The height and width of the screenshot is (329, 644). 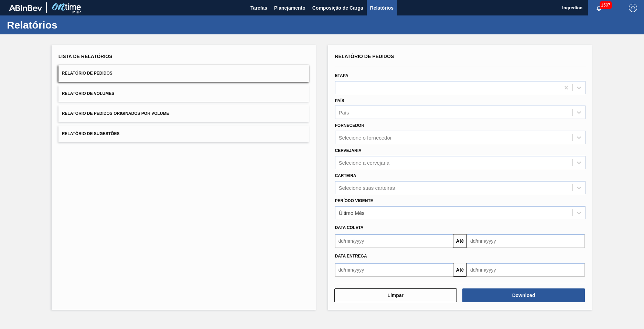 I want to click on div: Selecione suas carteiras, so click(x=367, y=187).